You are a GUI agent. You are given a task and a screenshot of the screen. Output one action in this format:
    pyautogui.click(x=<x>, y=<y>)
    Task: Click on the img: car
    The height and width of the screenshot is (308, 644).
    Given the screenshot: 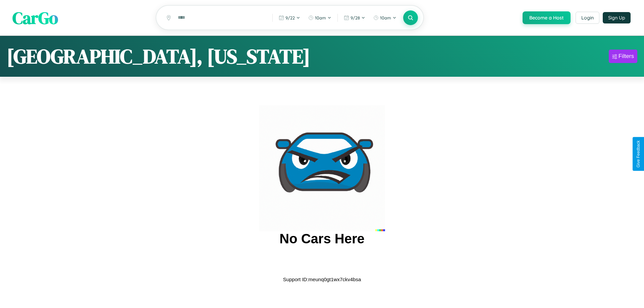 What is the action you would take?
    pyautogui.click(x=322, y=168)
    